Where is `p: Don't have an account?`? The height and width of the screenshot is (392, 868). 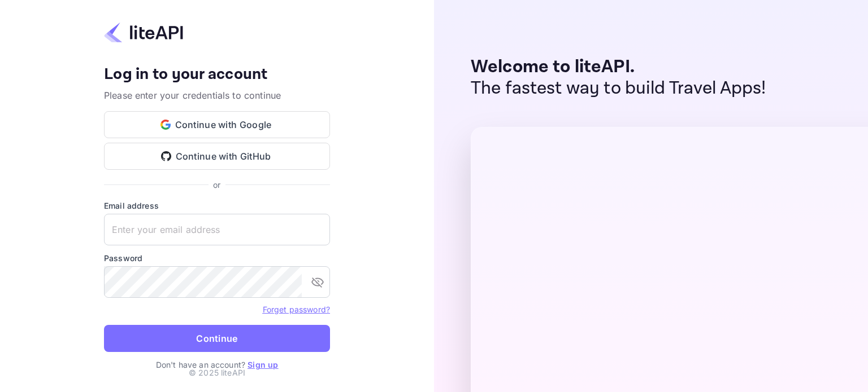 p: Don't have an account? is located at coordinates (217, 365).